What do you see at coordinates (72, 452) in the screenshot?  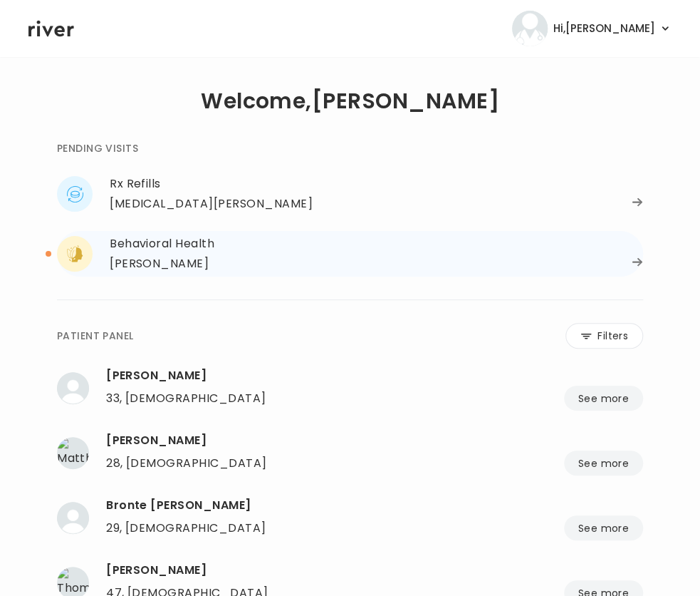 I see `img: Matthew Brinkman` at bounding box center [72, 452].